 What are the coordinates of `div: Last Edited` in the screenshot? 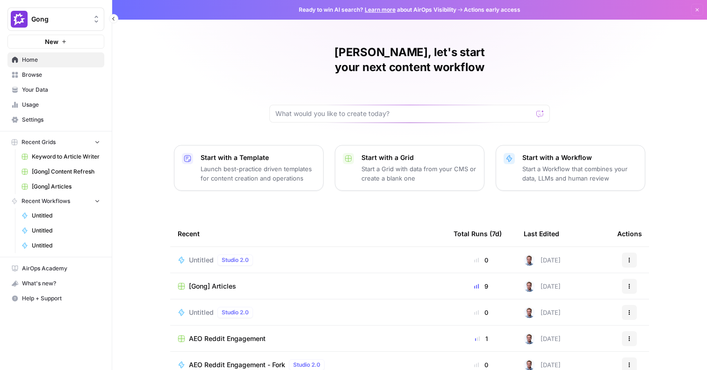 It's located at (541, 233).